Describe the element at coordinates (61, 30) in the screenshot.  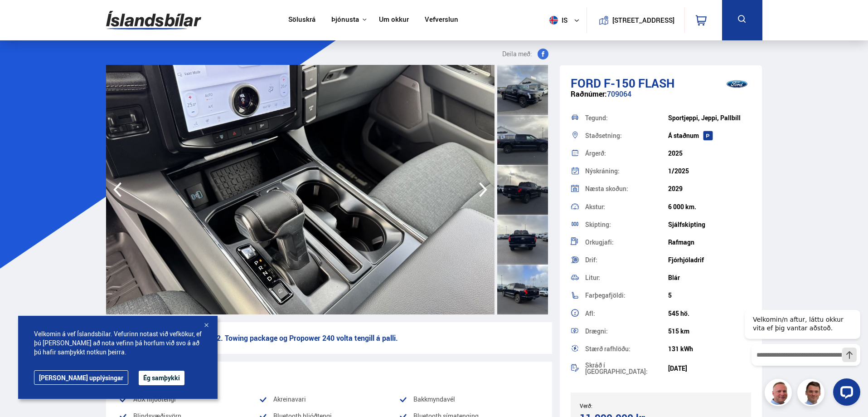
I see `span: Velkomin/n aftur, láttu okkur vita ef þig vantar aðstoð.` at that location.